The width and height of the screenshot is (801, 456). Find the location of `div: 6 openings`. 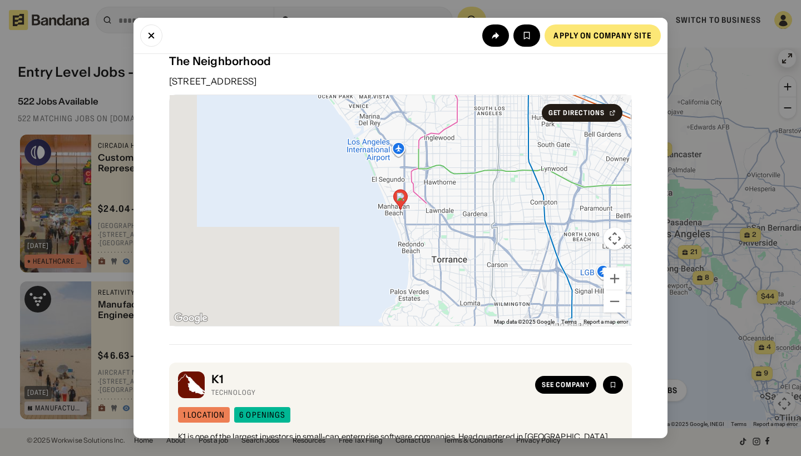

div: 6 openings is located at coordinates (262, 415).